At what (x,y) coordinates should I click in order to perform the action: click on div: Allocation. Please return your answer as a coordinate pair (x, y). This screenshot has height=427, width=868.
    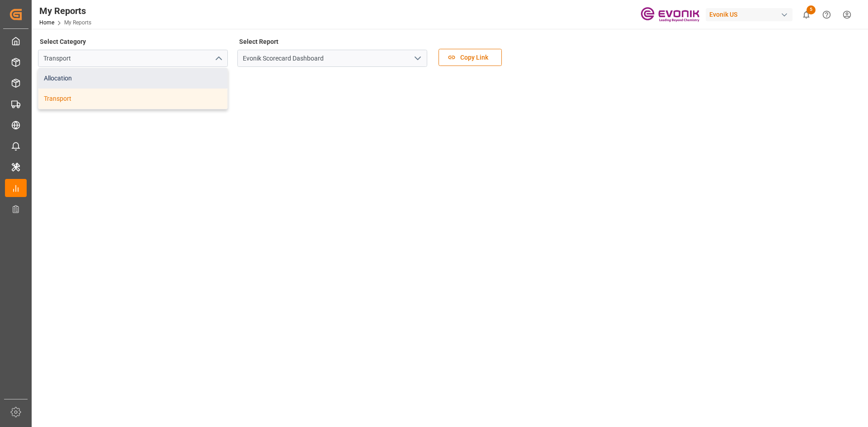
    Looking at the image, I should click on (133, 78).